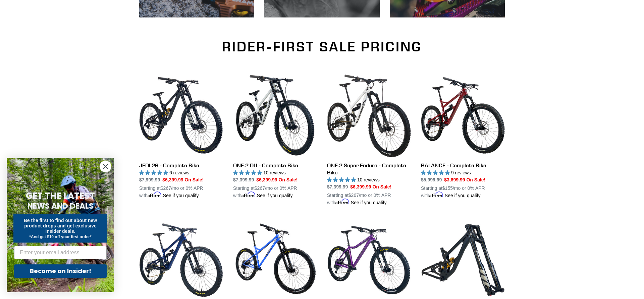 The width and height of the screenshot is (644, 299). I want to click on button: Become an Insider!, so click(60, 271).